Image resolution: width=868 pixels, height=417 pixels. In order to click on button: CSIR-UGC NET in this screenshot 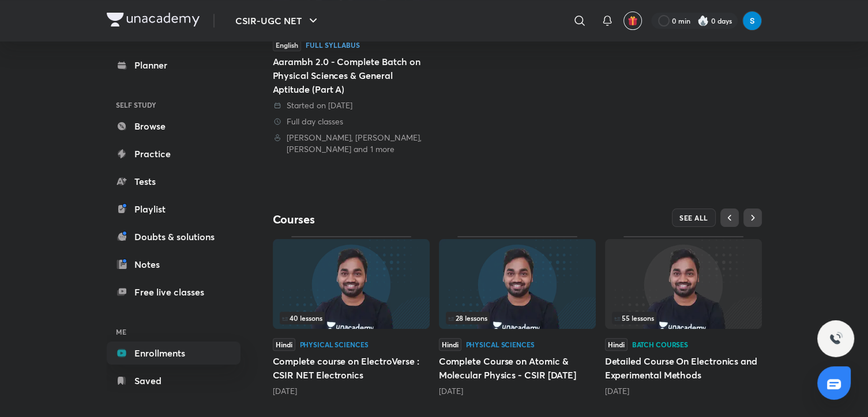, I will do `click(277, 21)`.